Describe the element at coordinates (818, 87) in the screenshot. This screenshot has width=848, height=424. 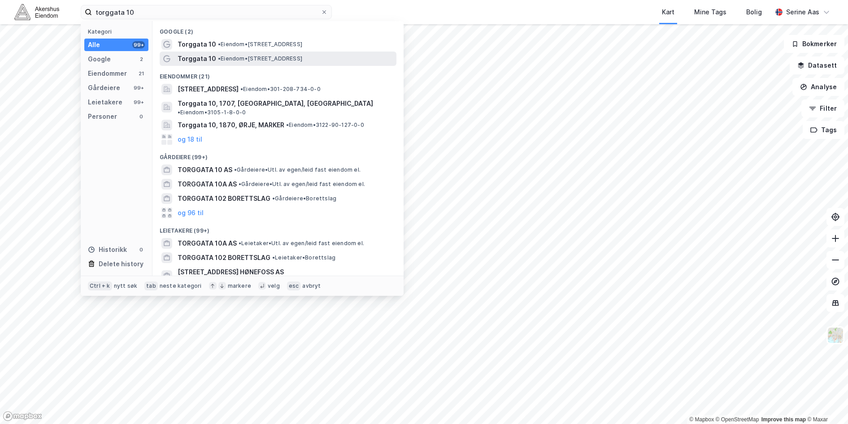
I see `button: Analyse` at that location.